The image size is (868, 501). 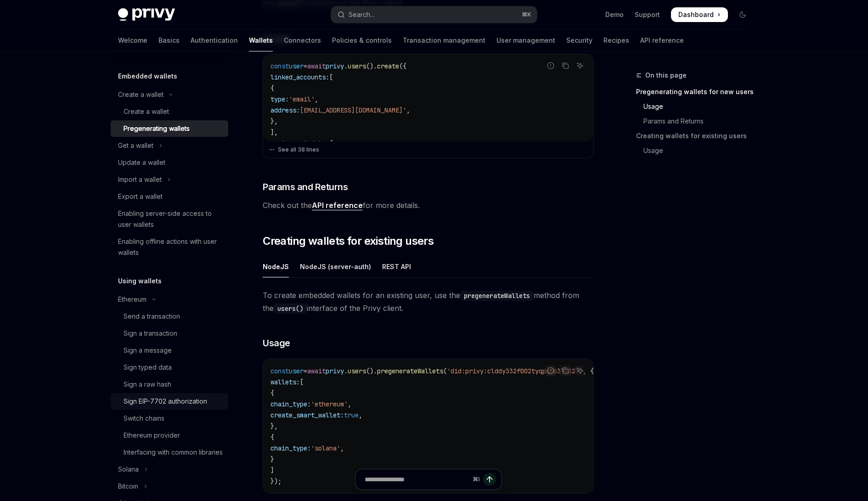 I want to click on div: Sign a message, so click(x=147, y=351).